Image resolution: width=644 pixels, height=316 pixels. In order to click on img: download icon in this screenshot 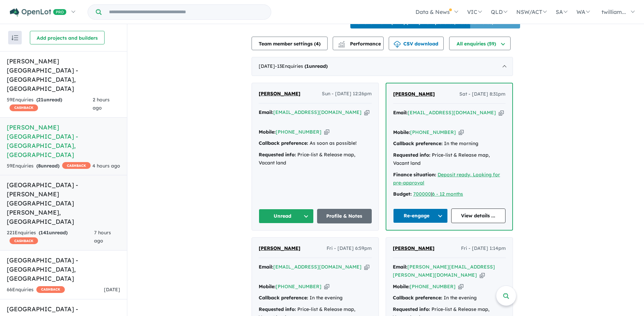, I will do `click(397, 44)`.